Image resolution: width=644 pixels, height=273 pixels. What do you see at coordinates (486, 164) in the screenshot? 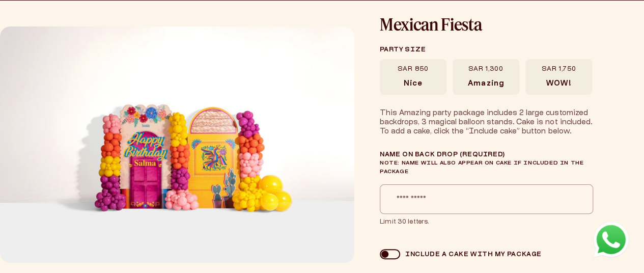
I see `label: Name on Back Drop (required)` at bounding box center [486, 164].